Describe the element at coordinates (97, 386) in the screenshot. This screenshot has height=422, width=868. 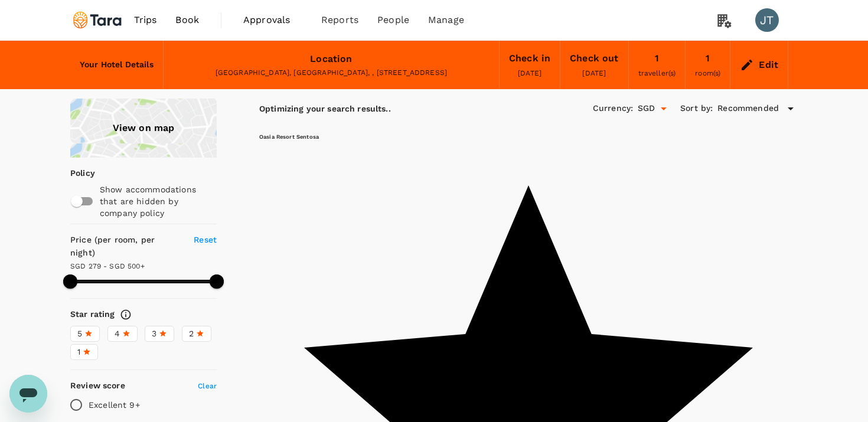
I see `h6: Review score` at that location.